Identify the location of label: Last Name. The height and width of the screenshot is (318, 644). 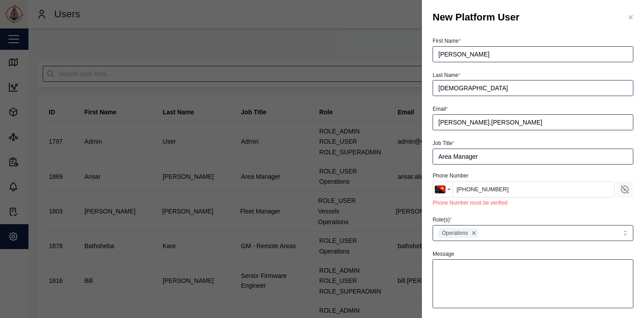
(446, 75).